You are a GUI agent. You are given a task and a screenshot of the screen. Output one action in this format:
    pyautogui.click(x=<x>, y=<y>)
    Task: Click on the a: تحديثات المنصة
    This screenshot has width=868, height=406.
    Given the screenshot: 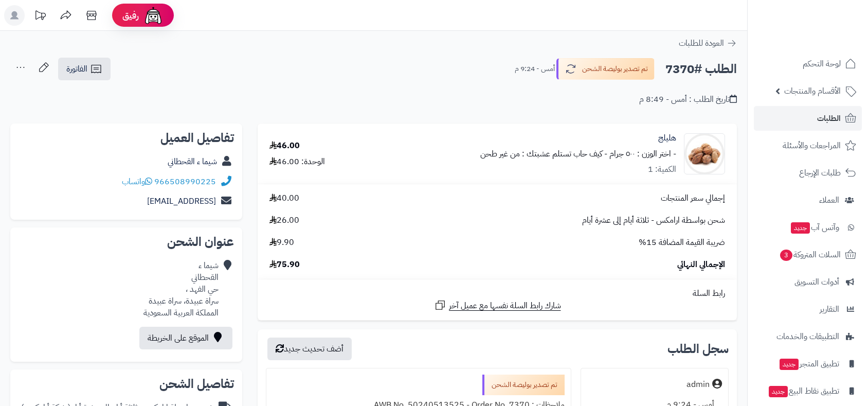 What is the action you would take?
    pyautogui.click(x=40, y=17)
    